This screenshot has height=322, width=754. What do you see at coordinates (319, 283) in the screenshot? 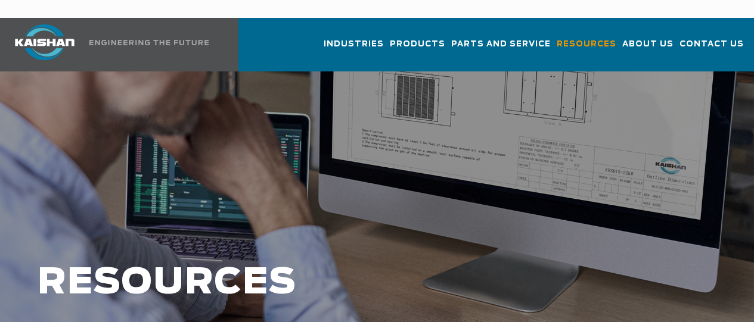
I see `h1: RESOURCES` at bounding box center [319, 283].